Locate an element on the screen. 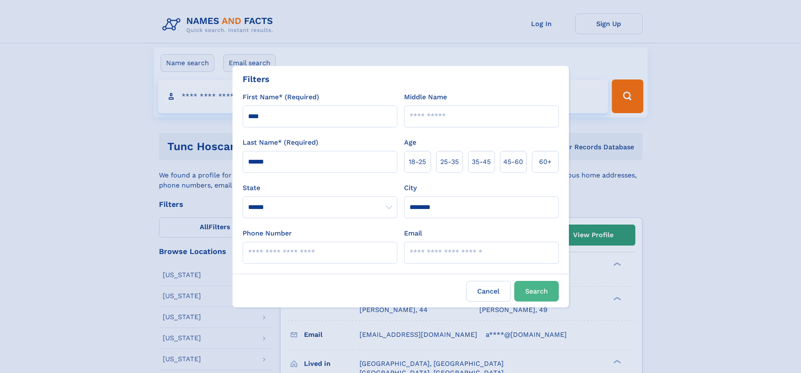 The height and width of the screenshot is (373, 801). span: 18‑25 is located at coordinates (417, 162).